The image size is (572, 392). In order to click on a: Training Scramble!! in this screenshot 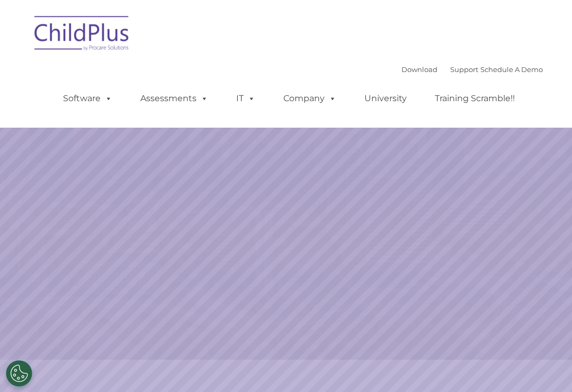, I will do `click(475, 98)`.